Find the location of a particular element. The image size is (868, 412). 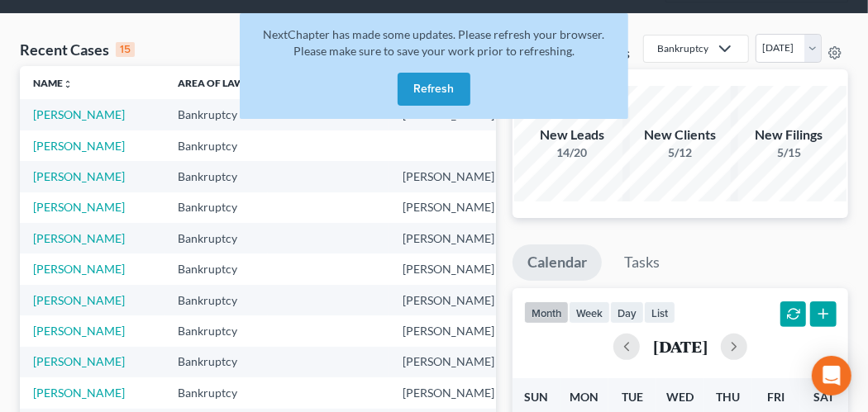

span: Fri is located at coordinates (776, 397).